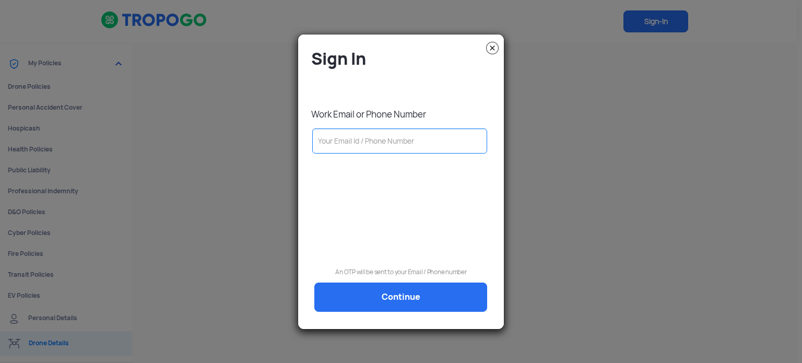 The image size is (802, 363). What do you see at coordinates (492, 48) in the screenshot?
I see `img: close` at bounding box center [492, 48].